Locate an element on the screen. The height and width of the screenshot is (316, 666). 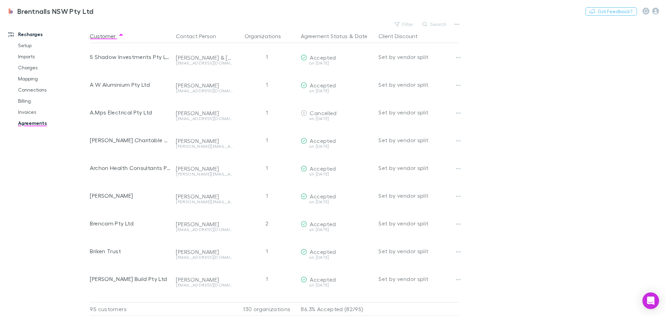
button: Date is located at coordinates (361, 36).